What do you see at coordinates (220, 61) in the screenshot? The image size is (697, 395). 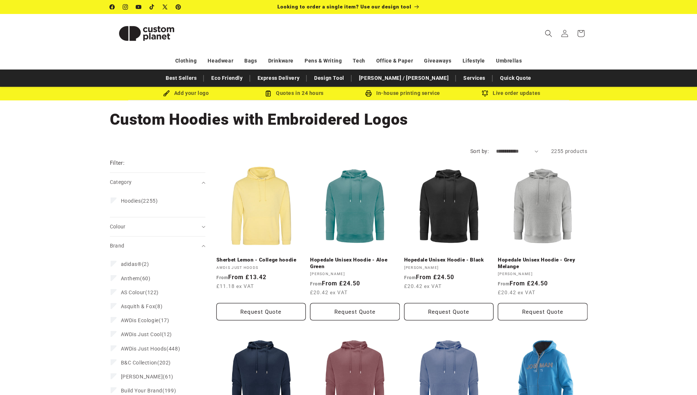 I see `a: Headwear` at bounding box center [220, 61].